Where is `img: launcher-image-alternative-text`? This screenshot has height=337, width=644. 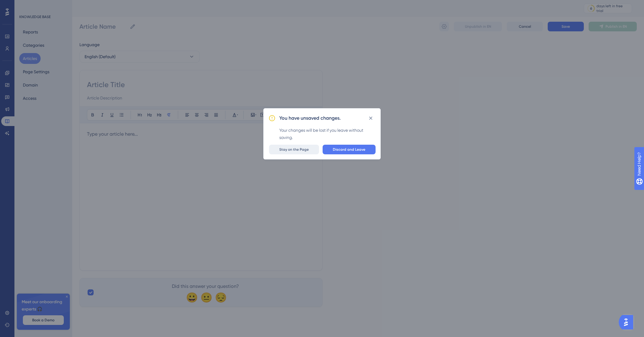
img: launcher-image-alternative-text is located at coordinates (8, 9).